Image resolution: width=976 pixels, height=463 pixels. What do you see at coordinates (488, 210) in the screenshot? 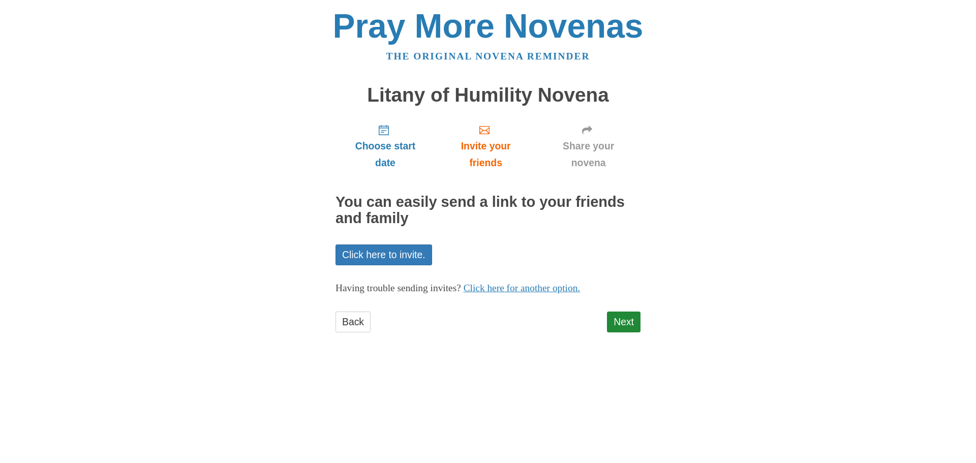
I see `h2: You can easily send a link to your friends and family` at bounding box center [488, 210].